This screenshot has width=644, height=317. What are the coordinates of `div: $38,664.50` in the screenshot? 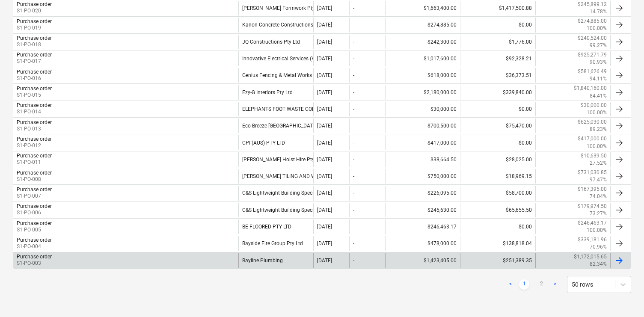 It's located at (422, 160).